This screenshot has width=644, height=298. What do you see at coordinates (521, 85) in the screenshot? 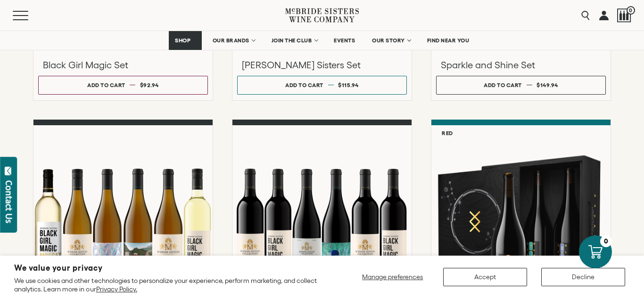
I see `button: Add to cart $149.94` at bounding box center [521, 85].